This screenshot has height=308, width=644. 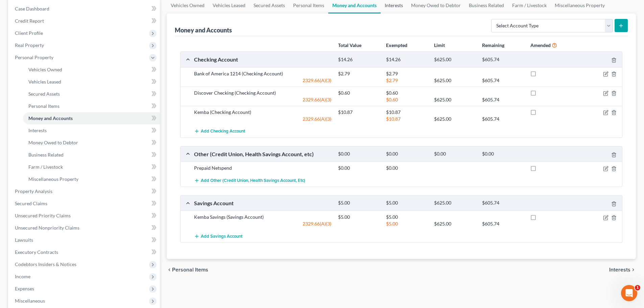 What do you see at coordinates (218, 236) in the screenshot?
I see `button: Add Savings Account` at bounding box center [218, 236].